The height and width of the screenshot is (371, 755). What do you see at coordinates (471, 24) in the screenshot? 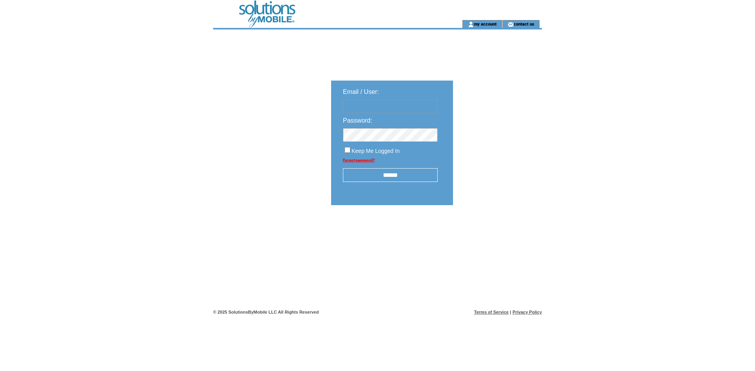
I see `img: account_icon.gif;jsessionid=7AF40883670AF737C002970102D8DF4D` at bounding box center [471, 24].